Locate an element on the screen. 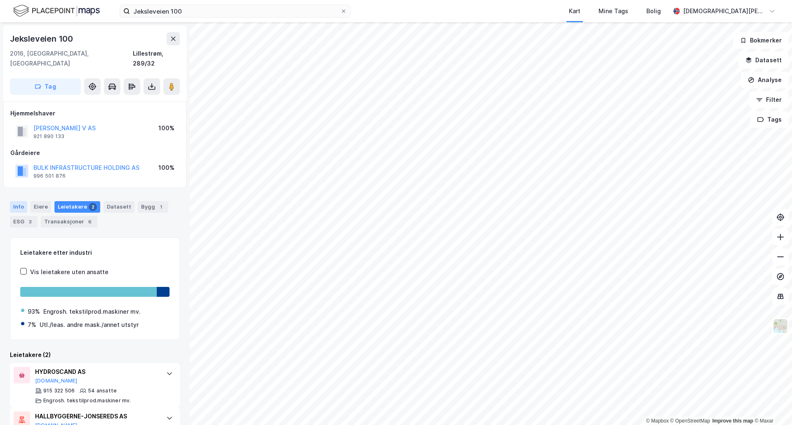 This screenshot has height=425, width=792. button: Bokmerker is located at coordinates (760, 40).